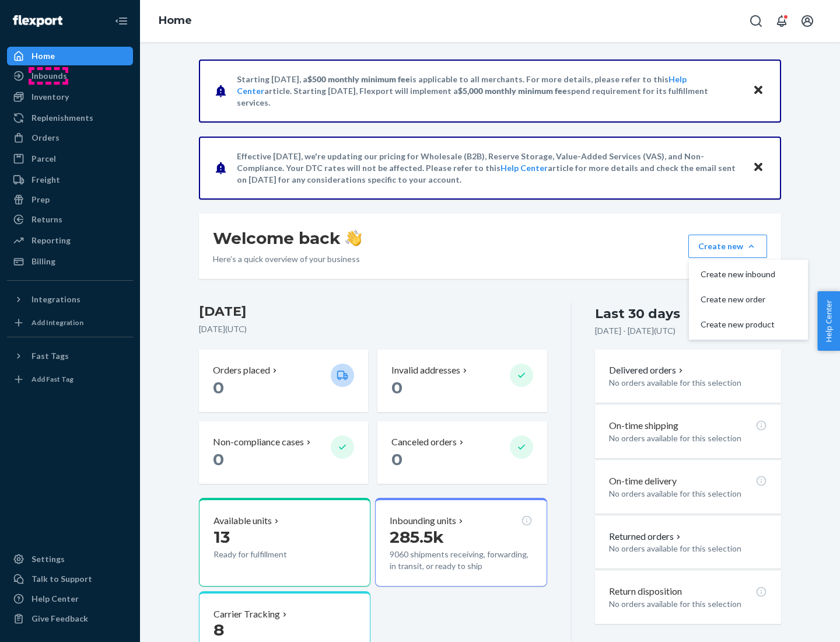 The image size is (840, 642). I want to click on a: Prep, so click(70, 200).